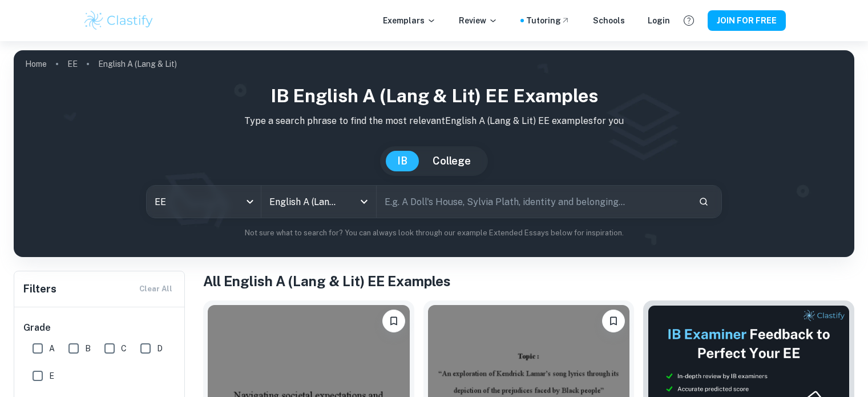 This screenshot has width=868, height=397. Describe the element at coordinates (72, 64) in the screenshot. I see `a: EE` at that location.